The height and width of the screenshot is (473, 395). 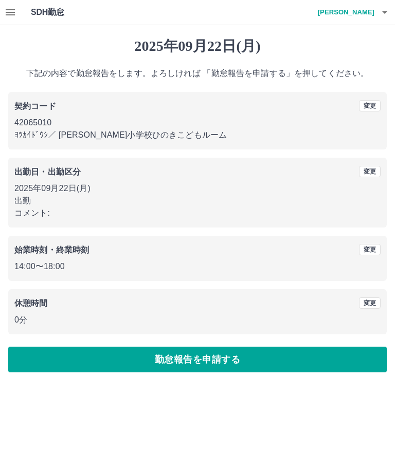 What do you see at coordinates (51, 250) in the screenshot?
I see `b: 始業時刻・終業時刻` at bounding box center [51, 250].